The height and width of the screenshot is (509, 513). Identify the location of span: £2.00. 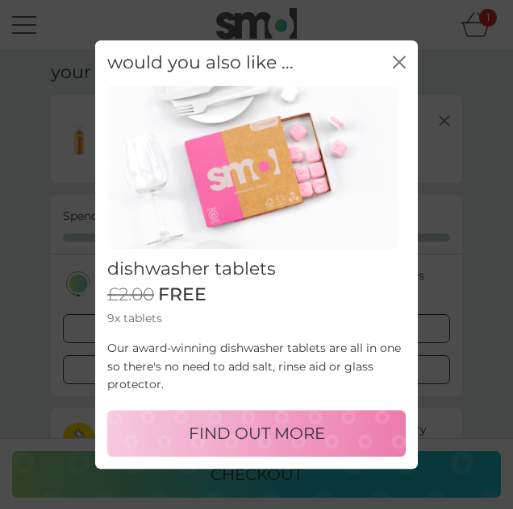
(131, 295).